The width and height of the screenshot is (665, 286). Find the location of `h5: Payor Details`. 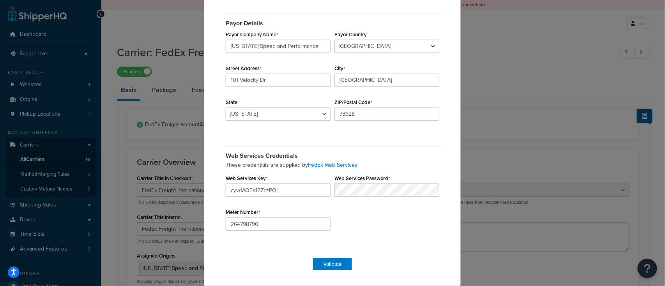

h5: Payor Details is located at coordinates (333, 20).